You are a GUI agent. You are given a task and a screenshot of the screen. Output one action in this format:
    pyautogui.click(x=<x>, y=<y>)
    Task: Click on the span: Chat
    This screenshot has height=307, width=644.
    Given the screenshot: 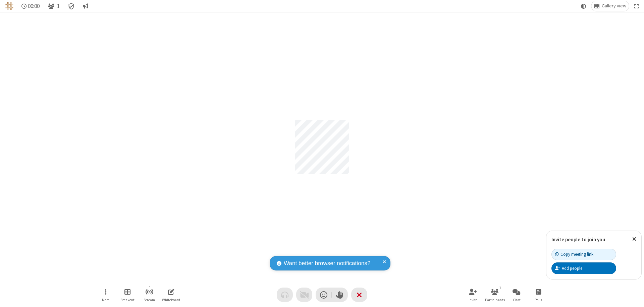 What is the action you would take?
    pyautogui.click(x=517, y=300)
    